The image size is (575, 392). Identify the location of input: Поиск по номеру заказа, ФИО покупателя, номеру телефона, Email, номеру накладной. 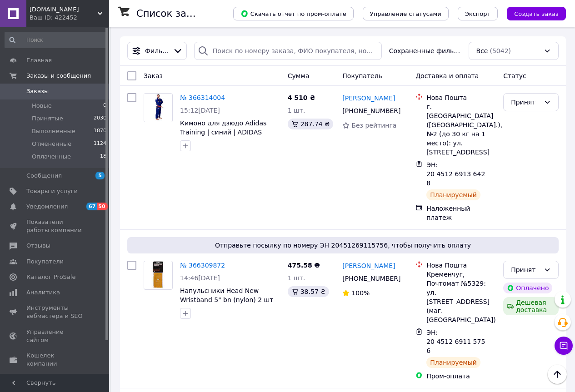
(288, 51).